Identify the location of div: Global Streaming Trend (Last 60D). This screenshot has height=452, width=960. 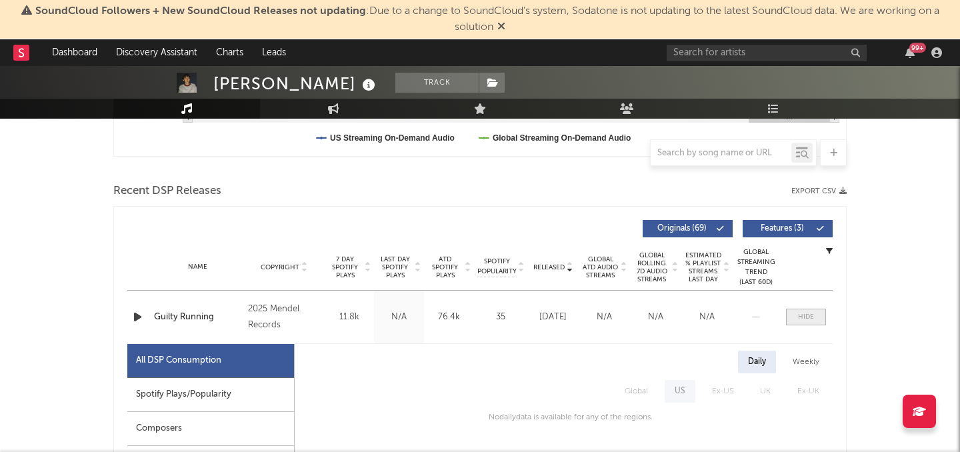
(756, 267).